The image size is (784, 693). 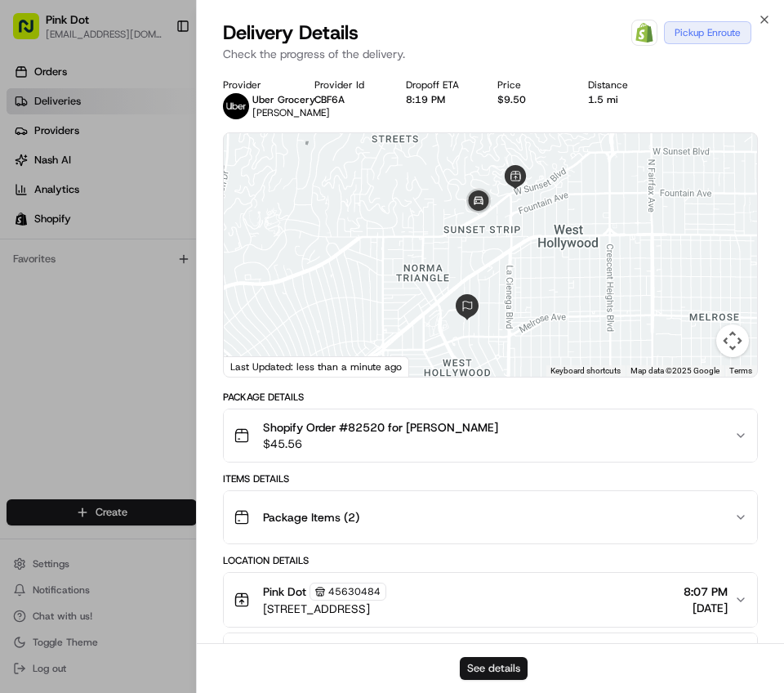 What do you see at coordinates (316, 366) in the screenshot?
I see `div: Last Updated: less than a minute ago` at bounding box center [316, 366].